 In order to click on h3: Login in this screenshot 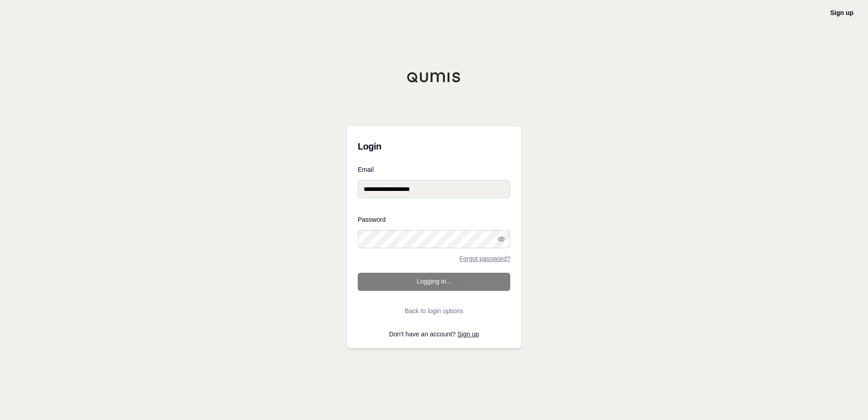, I will do `click(434, 146)`.